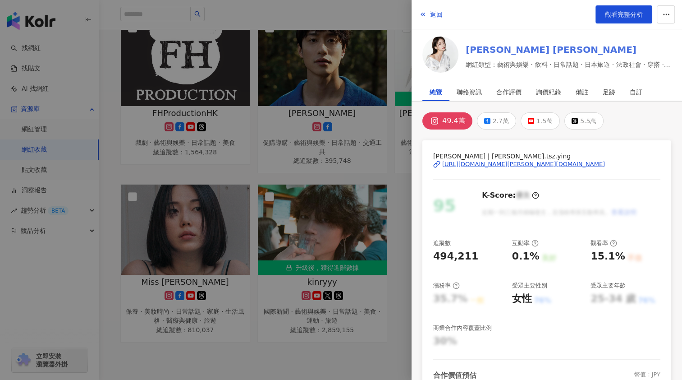 Image resolution: width=682 pixels, height=380 pixels. Describe the element at coordinates (526, 256) in the screenshot. I see `div: 0.1%` at that location.